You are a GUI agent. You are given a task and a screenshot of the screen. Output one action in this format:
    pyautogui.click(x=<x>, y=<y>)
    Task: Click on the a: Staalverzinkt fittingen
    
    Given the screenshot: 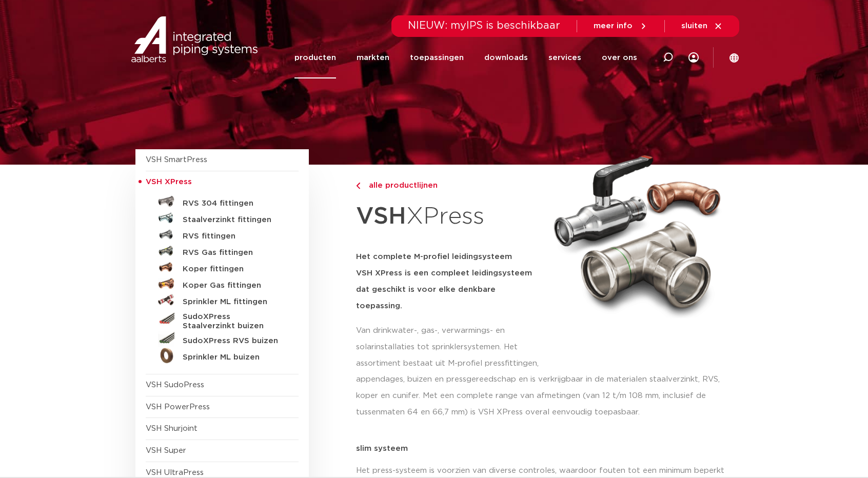 What is the action you would take?
    pyautogui.click(x=222, y=218)
    